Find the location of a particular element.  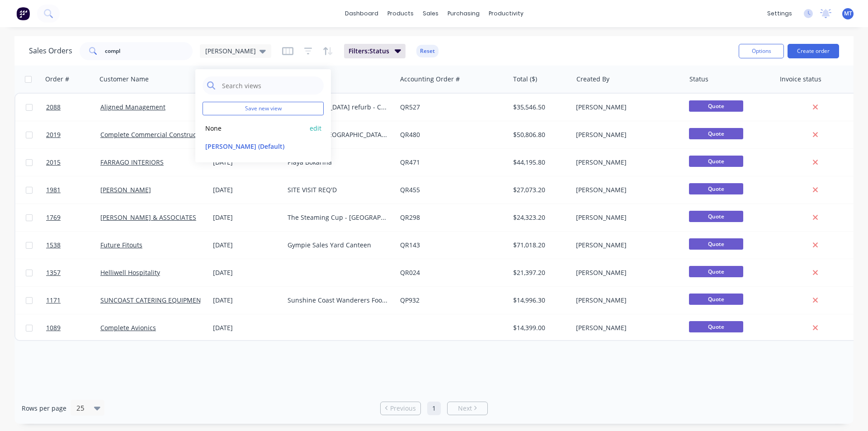

button: Filters:Status is located at coordinates (375, 51).